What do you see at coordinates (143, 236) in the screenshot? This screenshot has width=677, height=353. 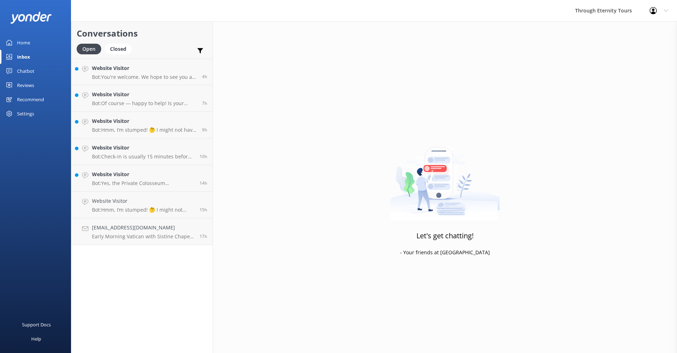 I see `p: Early Morning Vatican with Sistine Chapel Semi-Private Tour` at bounding box center [143, 236].